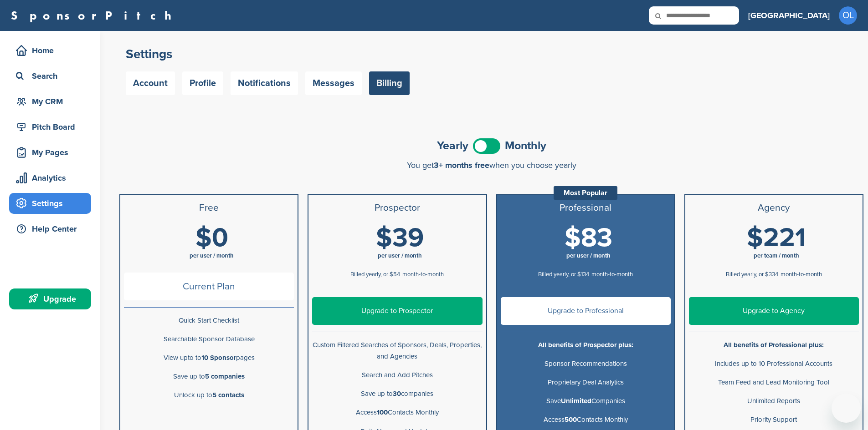 The image size is (868, 430). What do you see at coordinates (264, 83) in the screenshot?
I see `a: Notifications` at bounding box center [264, 83].